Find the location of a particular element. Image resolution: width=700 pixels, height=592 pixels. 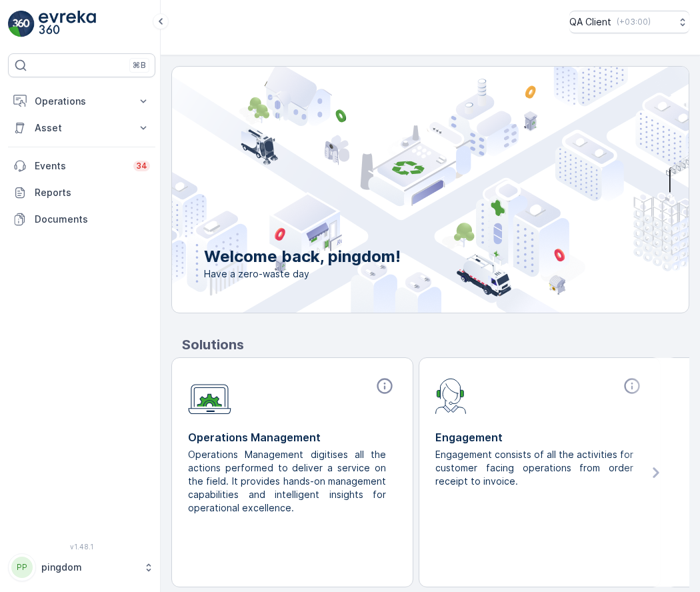

p: 34 is located at coordinates (141, 166).